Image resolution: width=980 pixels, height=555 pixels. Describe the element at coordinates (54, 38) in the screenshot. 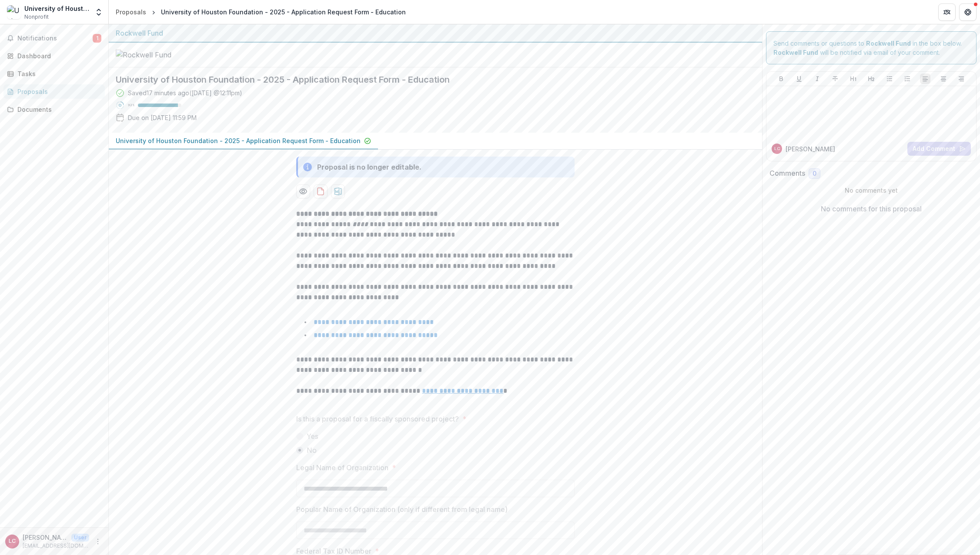

I see `button: Notifications1` at that location.